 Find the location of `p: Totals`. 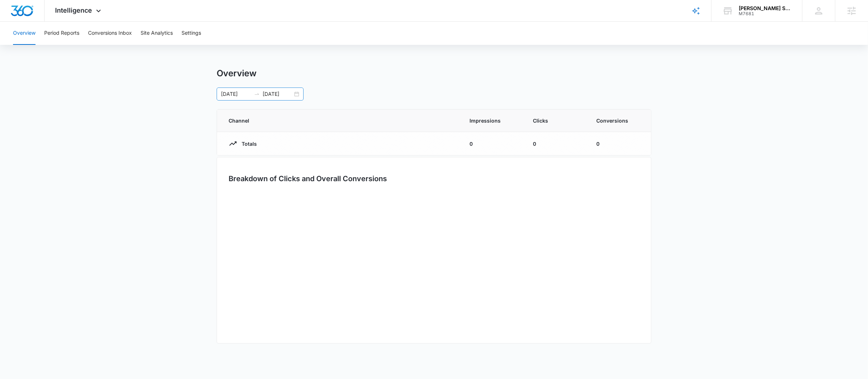

p: Totals is located at coordinates (247, 144).